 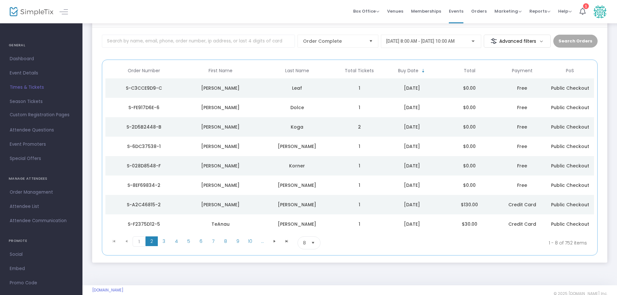 I want to click on span: 8, so click(x=304, y=242).